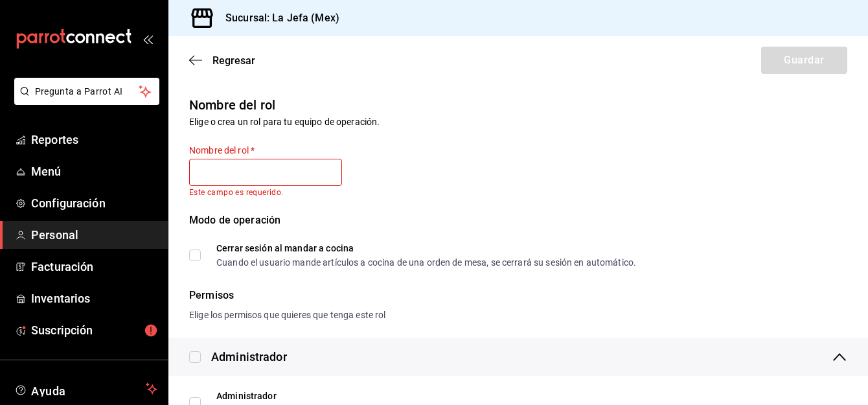  I want to click on span: Configuración, so click(94, 203).